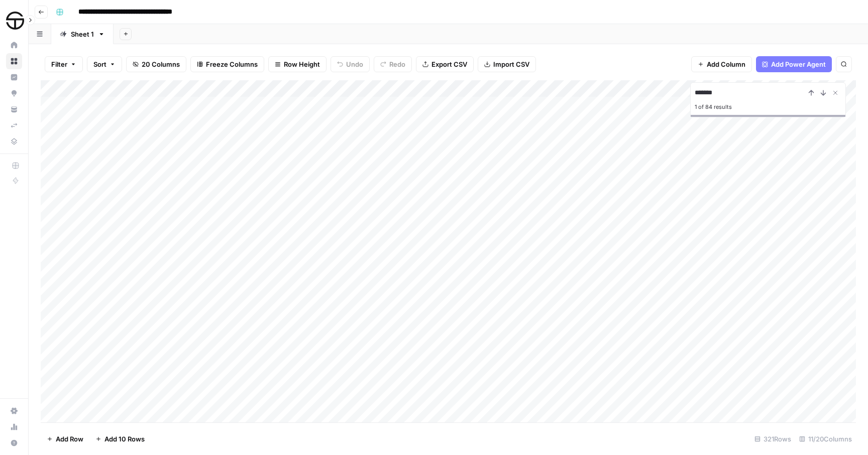 The height and width of the screenshot is (455, 868). I want to click on span: Freeze Columns, so click(232, 64).